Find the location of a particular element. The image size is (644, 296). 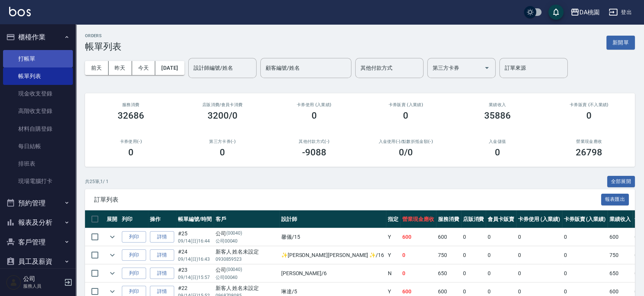

th: 操作 is located at coordinates (162, 219).